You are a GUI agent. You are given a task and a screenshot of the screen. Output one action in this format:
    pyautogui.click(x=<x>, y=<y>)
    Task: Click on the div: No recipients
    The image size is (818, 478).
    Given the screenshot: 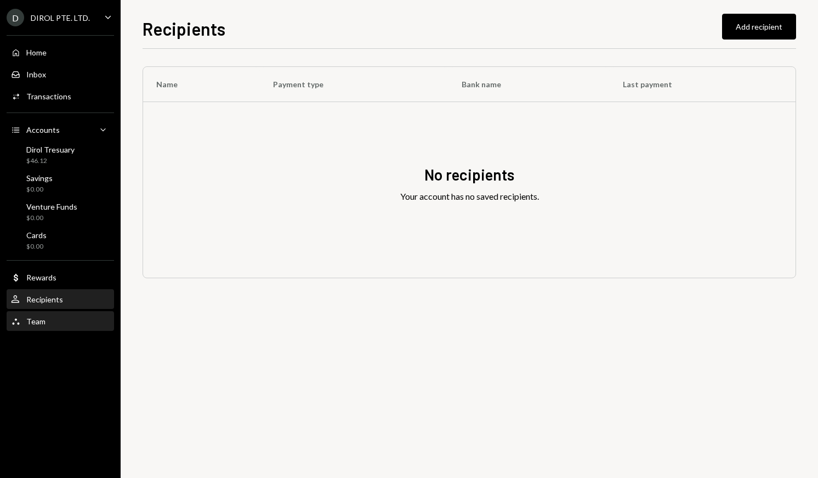 What is the action you would take?
    pyautogui.click(x=469, y=174)
    